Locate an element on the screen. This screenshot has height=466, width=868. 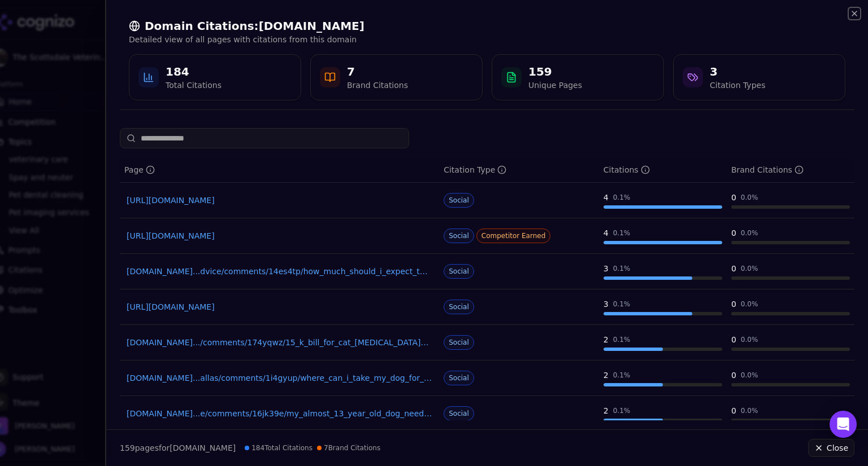
div: Total Citations is located at coordinates (194, 86).